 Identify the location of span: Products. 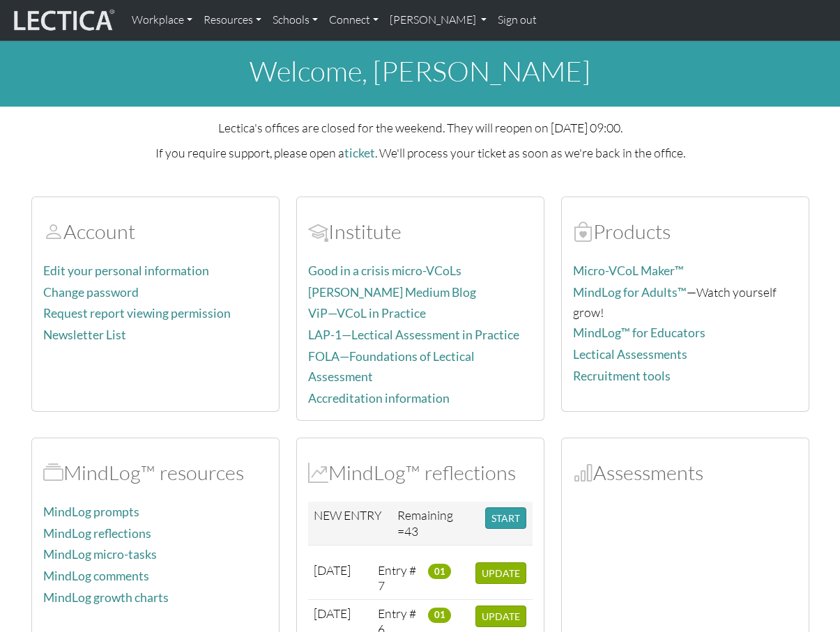
(583, 231).